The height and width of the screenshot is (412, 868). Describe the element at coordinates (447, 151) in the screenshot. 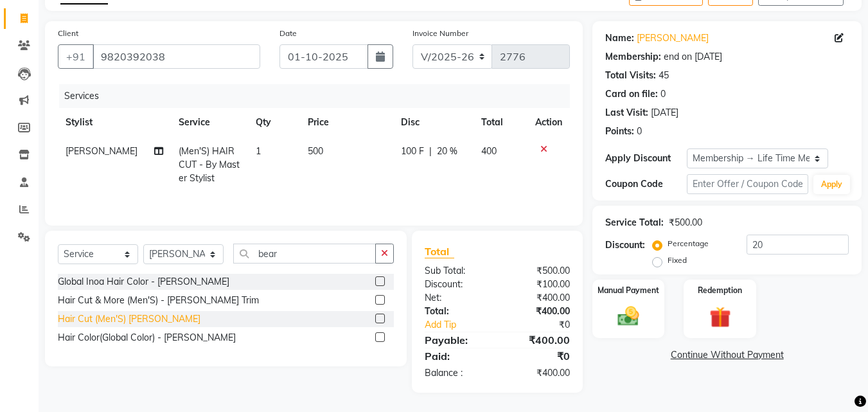

I see `span: 20 %` at that location.